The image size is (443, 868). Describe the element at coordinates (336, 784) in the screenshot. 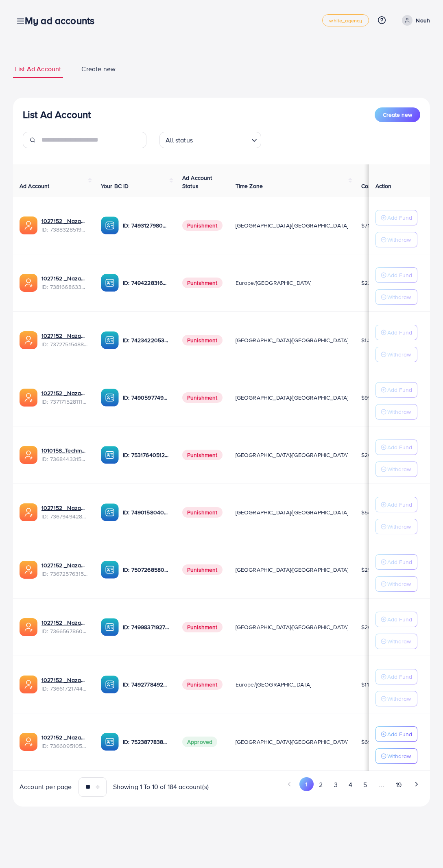

I see `button: Go to page 3` at that location.